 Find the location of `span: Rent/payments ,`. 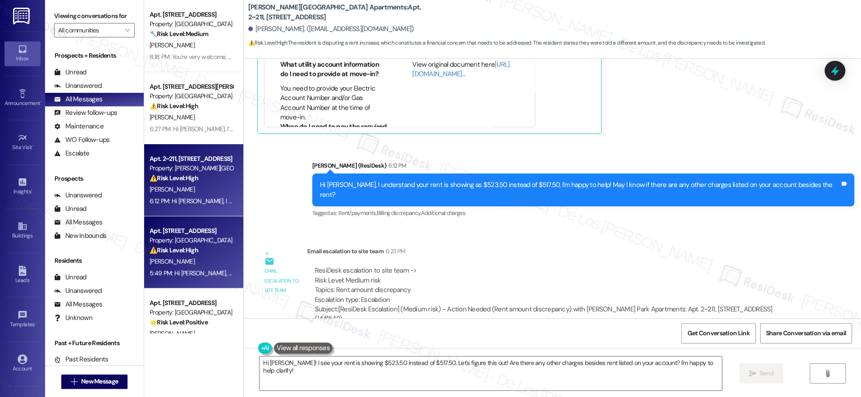

span: Rent/payments , is located at coordinates (357, 213).